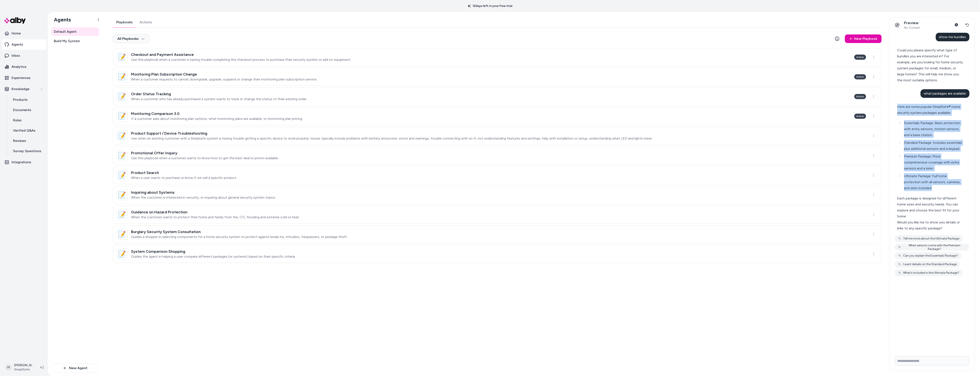  I want to click on p: Use this playbook when a customer wants to know how to get the best deal or promo available., so click(205, 158).